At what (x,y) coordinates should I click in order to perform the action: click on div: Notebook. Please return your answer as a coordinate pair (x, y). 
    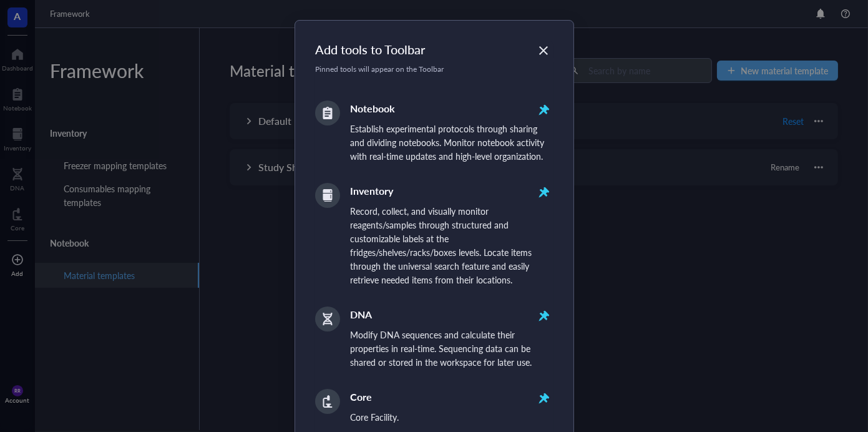
    Looking at the image, I should click on (452, 108).